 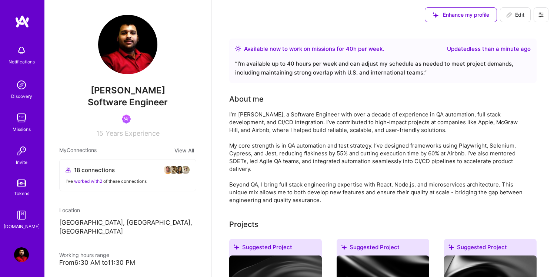 What do you see at coordinates (88, 181) in the screenshot?
I see `span: worked with 2` at bounding box center [88, 181].